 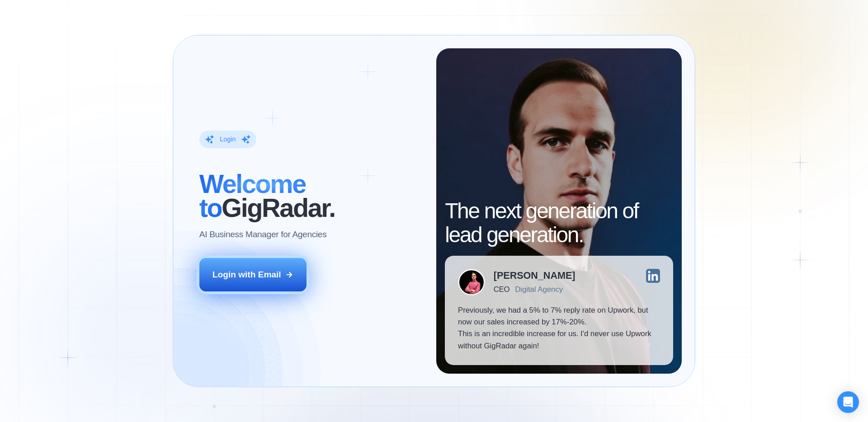 What do you see at coordinates (311, 196) in the screenshot?
I see `h2: ‍ GigRadar.` at bounding box center [311, 196].